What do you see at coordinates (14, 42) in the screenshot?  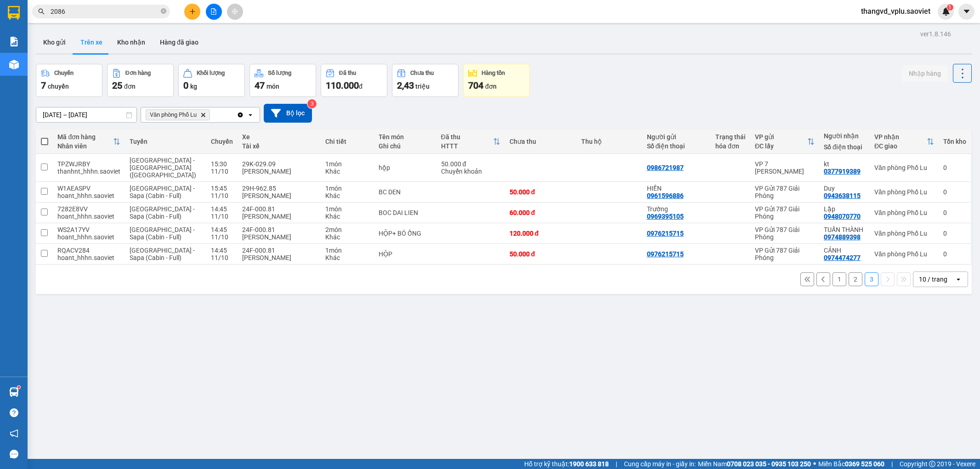 I see `img: solution-icon` at bounding box center [14, 42].